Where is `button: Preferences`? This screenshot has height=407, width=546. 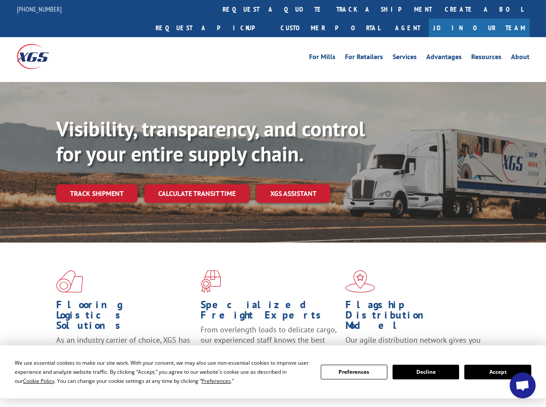 button: Preferences is located at coordinates (354, 372).